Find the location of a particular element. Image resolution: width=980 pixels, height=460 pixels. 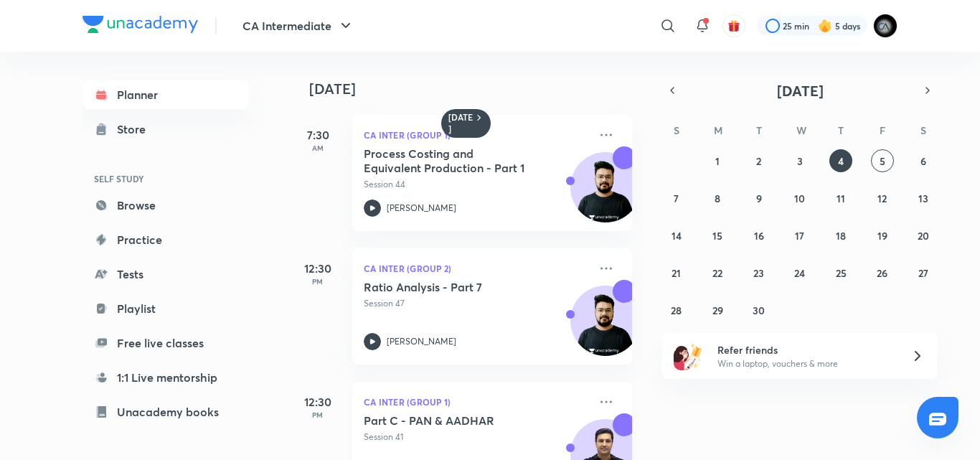

button: September 21, 2025 is located at coordinates (676, 273).